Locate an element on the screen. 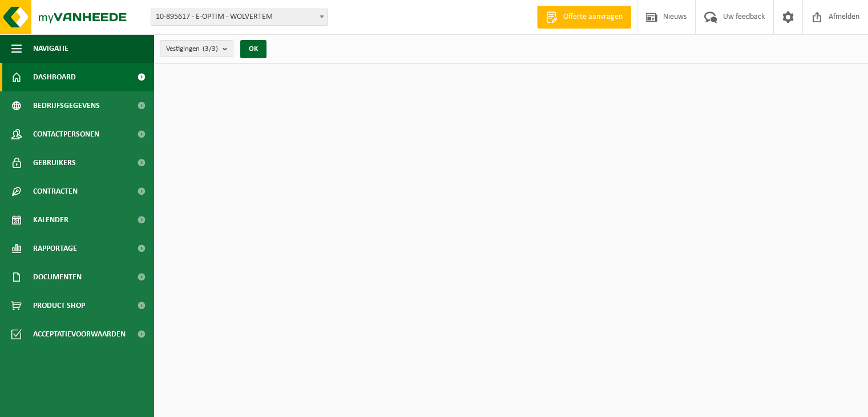 This screenshot has height=417, width=868. button: OK is located at coordinates (253, 49).